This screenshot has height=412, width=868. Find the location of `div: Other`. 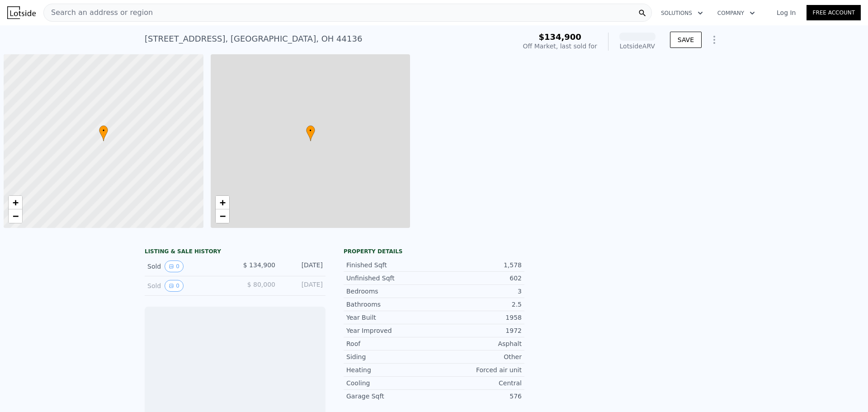

div: Other is located at coordinates (478, 357).